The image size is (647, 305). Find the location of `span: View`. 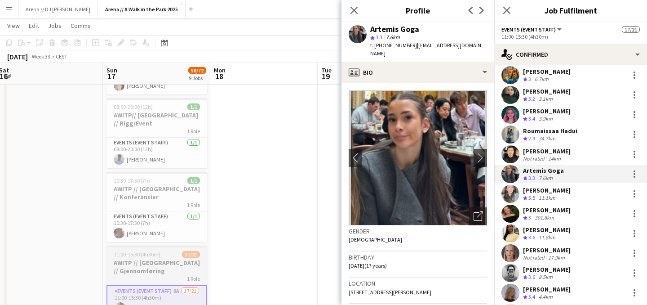

span: View is located at coordinates (13, 26).